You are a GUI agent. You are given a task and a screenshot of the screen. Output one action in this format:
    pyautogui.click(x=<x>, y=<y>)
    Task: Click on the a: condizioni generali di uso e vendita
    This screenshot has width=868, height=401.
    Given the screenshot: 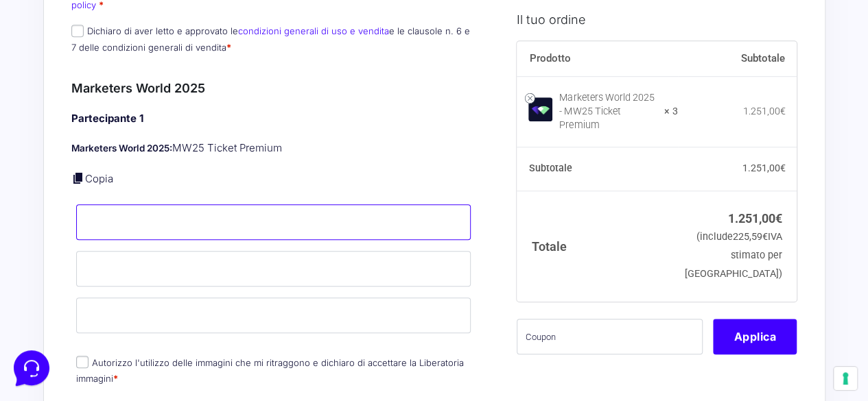 What is the action you would take?
    pyautogui.click(x=314, y=31)
    